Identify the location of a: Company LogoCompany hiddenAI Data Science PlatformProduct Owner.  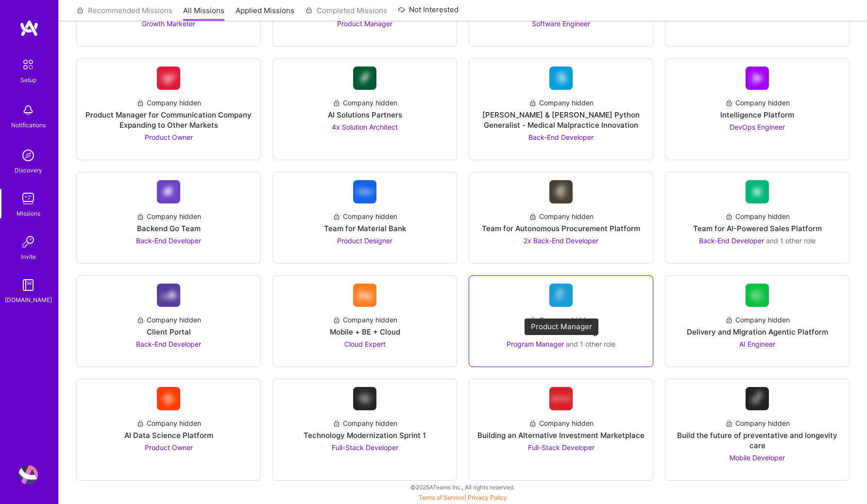
(168, 429).